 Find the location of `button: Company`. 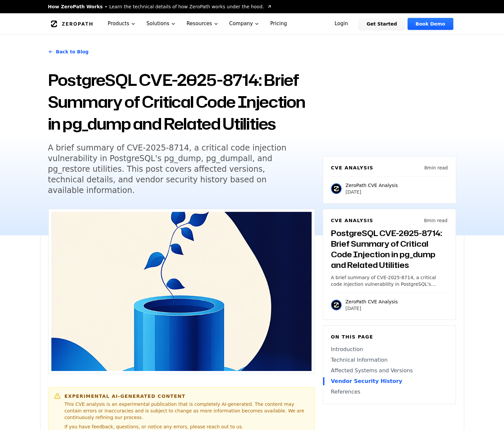

button: Company is located at coordinates (244, 23).